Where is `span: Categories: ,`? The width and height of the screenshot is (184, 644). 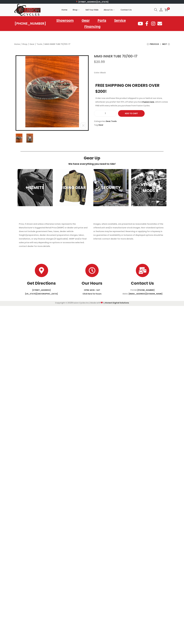 span: Categories: , is located at coordinates (132, 121).